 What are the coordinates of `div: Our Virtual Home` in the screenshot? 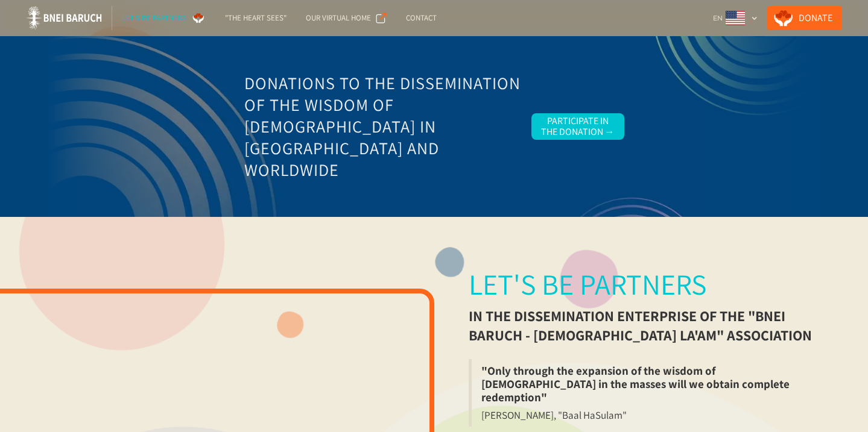 It's located at (338, 18).